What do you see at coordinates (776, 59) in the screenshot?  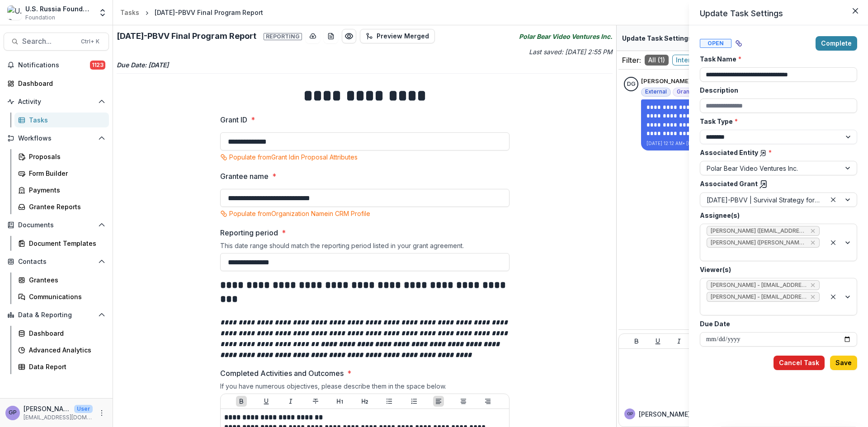 I see `label: Task Name` at bounding box center [776, 59].